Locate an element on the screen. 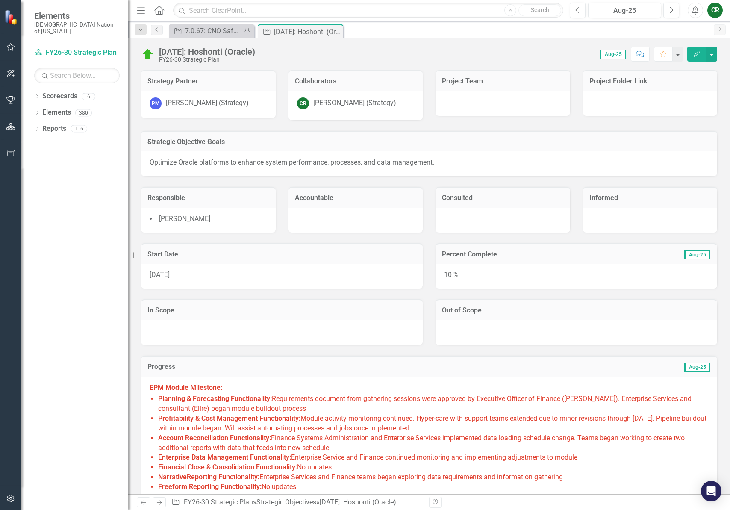 This screenshot has width=730, height=510. a: Elements is located at coordinates (56, 112).